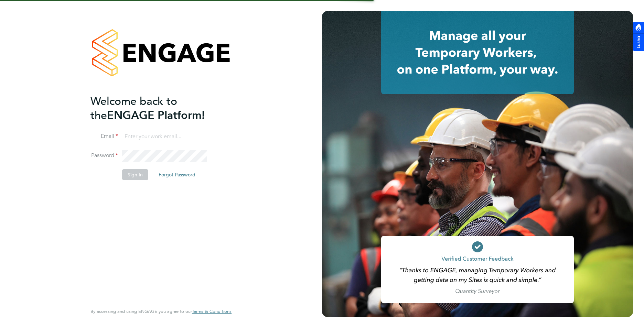 The width and height of the screenshot is (644, 328). Describe the element at coordinates (158, 108) in the screenshot. I see `h2: ENGAGE Platform!` at that location.